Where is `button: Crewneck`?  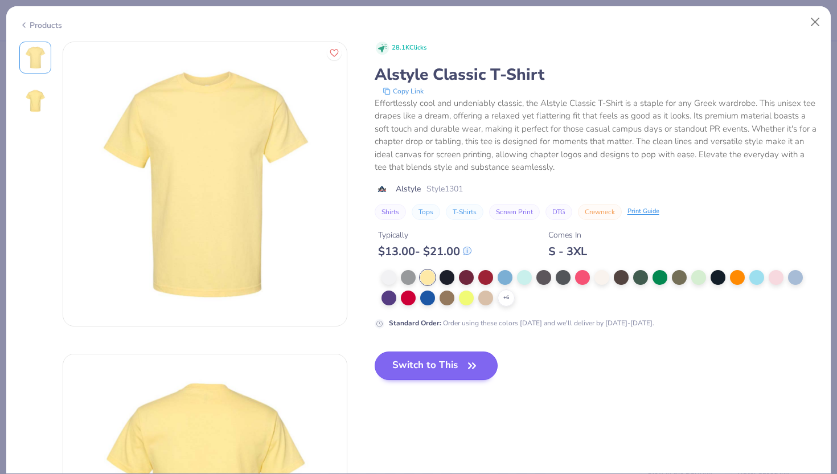
button: Crewneck is located at coordinates (600, 212).